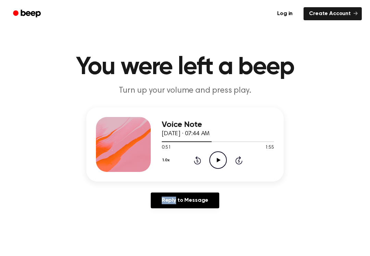 The width and height of the screenshot is (370, 256). I want to click on button: 1.0x, so click(167, 160).